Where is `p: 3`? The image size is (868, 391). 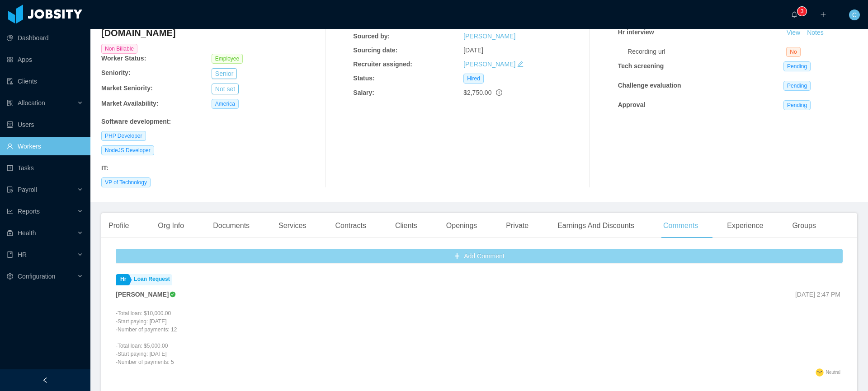 p: 3 is located at coordinates (802, 11).